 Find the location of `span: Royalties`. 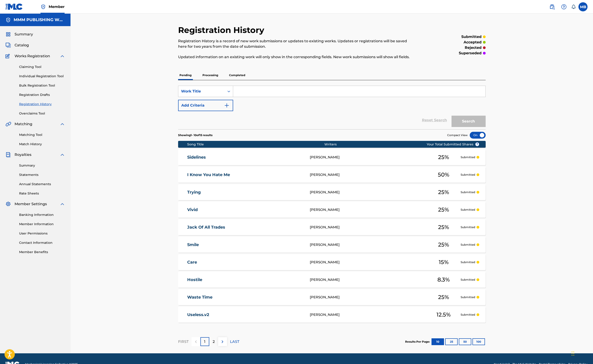

span: Royalties is located at coordinates (23, 155).